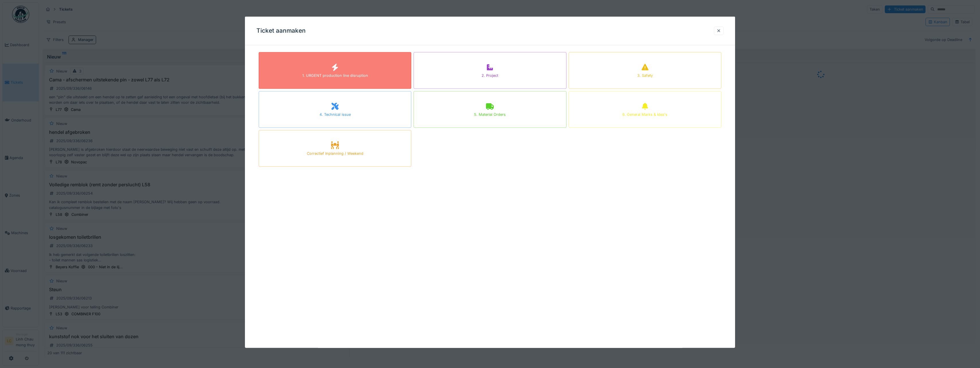  Describe the element at coordinates (281, 31) in the screenshot. I see `h3: Ticket aanmaken` at that location.